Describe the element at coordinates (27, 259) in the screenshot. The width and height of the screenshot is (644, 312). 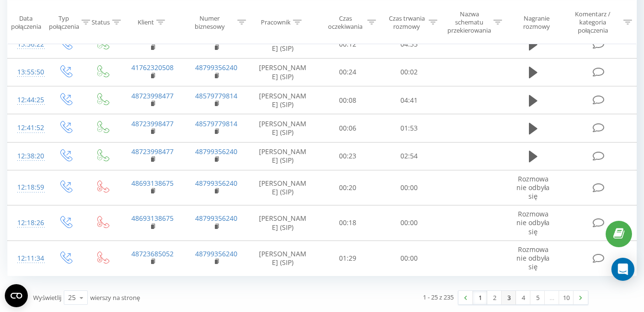
I see `div: 12:11:34` at that location.